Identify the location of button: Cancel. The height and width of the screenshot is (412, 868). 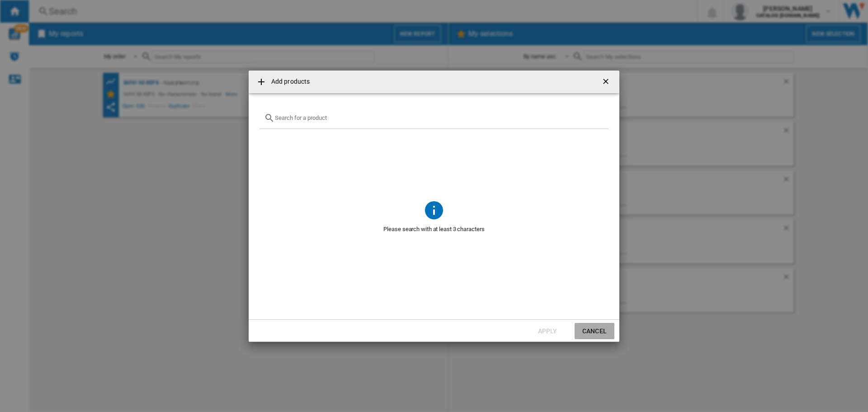
(595, 331).